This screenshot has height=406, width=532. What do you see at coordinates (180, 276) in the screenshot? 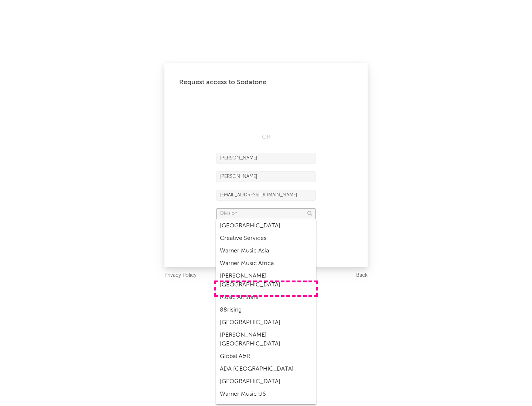
I see `a: Privacy Policy` at bounding box center [180, 276].